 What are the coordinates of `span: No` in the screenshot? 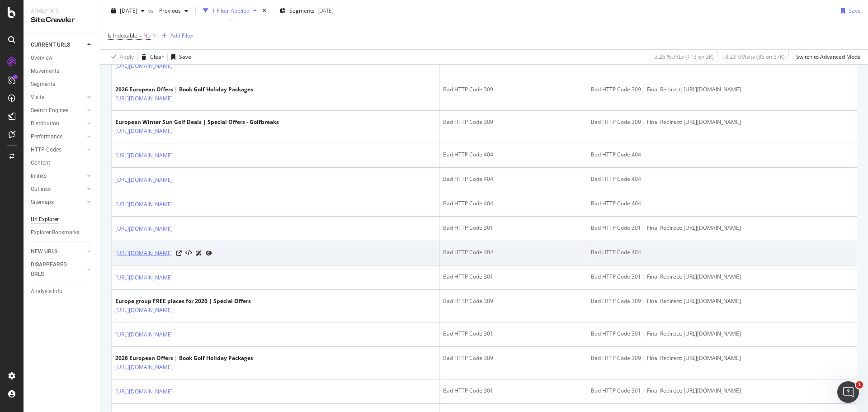 It's located at (147, 36).